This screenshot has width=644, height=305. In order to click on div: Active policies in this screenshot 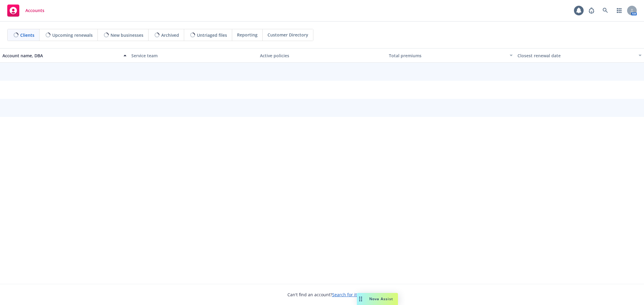, I will do `click(322, 56)`.